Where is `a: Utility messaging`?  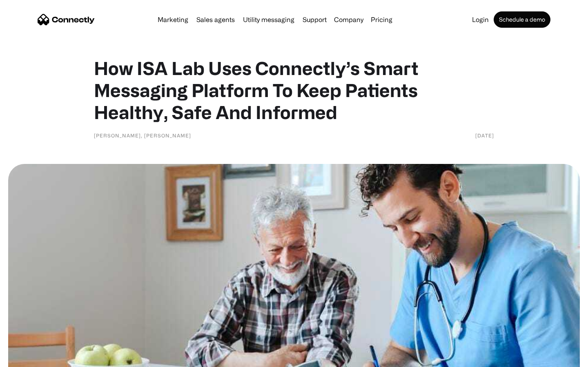 a: Utility messaging is located at coordinates (269, 20).